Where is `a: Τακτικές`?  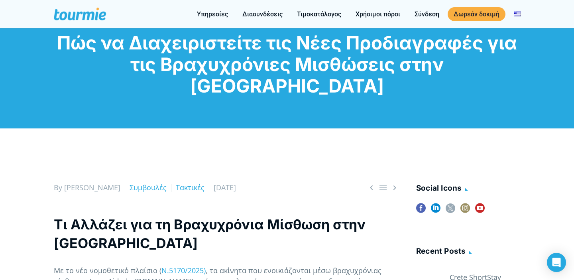
a: Τακτικές is located at coordinates (190, 187).